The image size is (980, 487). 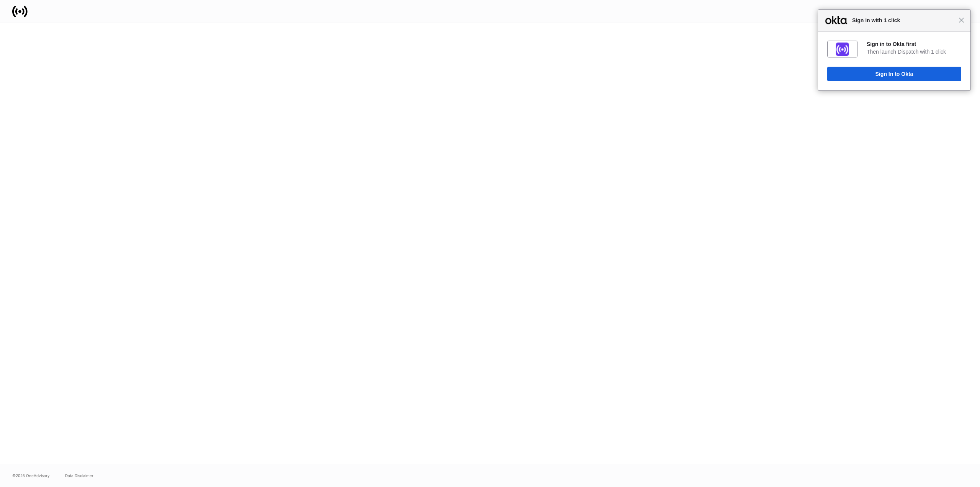 I want to click on div: Then launch Dispatch with 1 click, so click(x=913, y=51).